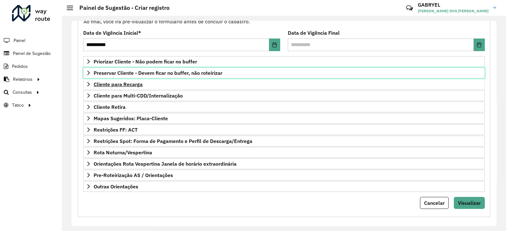  What do you see at coordinates (145, 62) in the screenshot?
I see `span: Priorizar Cliente - Não podem ficar no buffer` at bounding box center [145, 62].